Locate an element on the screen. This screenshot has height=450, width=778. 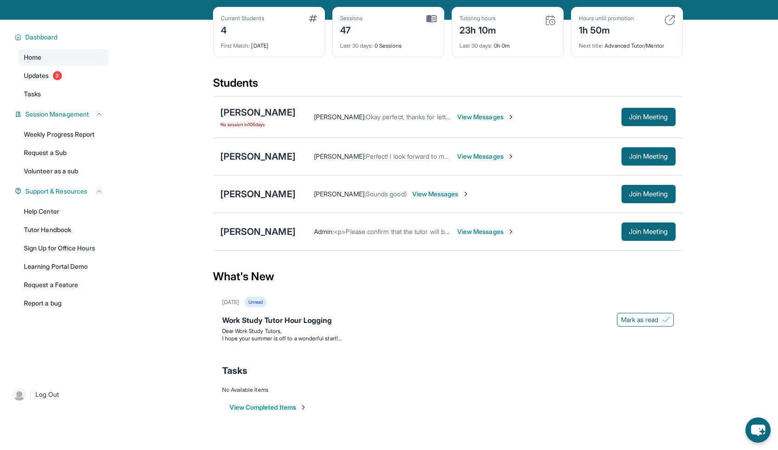
a: Tasks is located at coordinates (63, 94).